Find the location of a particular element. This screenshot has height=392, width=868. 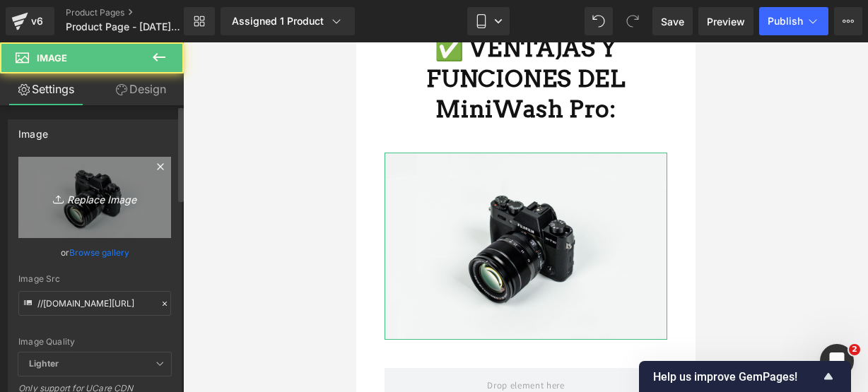

i: Replace Image is located at coordinates (95, 197).